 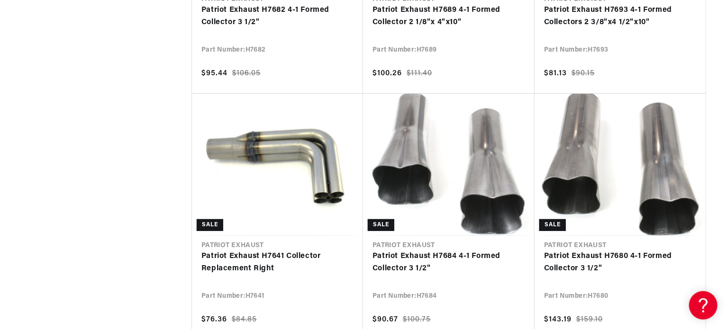 What do you see at coordinates (277, 16) in the screenshot?
I see `a: Patriot Exhaust H7682 4-1 Formed Collector 3 1/2"` at bounding box center [277, 16].